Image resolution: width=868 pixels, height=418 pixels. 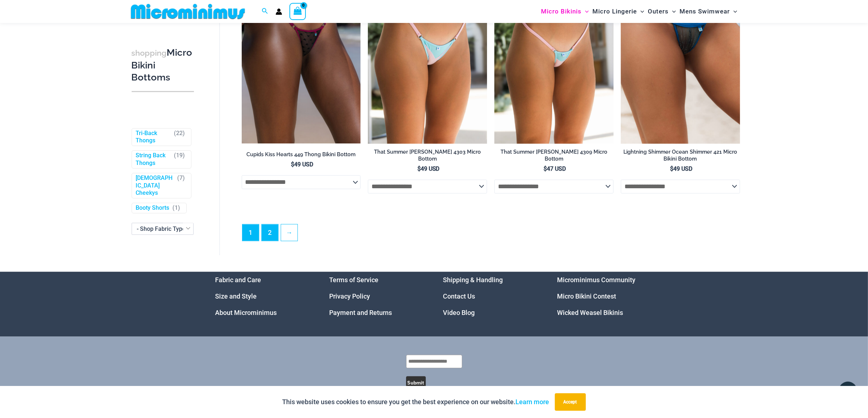 I want to click on a: Micro LingerieMenu ToggleMenu Toggle, so click(x=618, y=11).